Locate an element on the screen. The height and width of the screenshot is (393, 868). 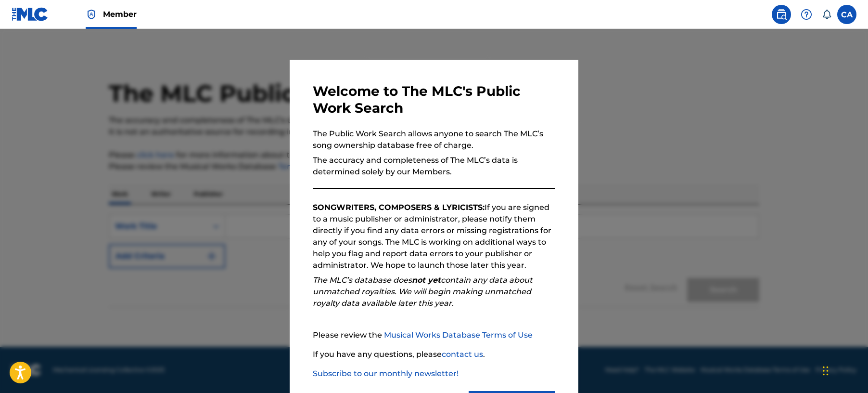
a: Subscribe to our monthly newsletter! is located at coordinates (386, 374).